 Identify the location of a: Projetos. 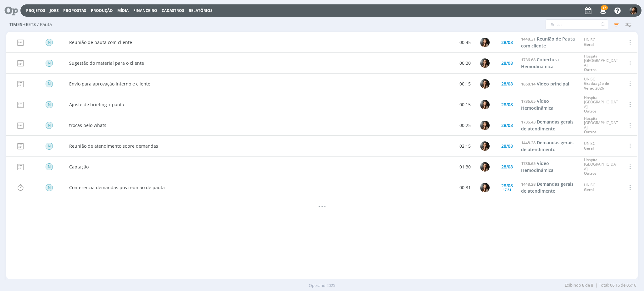
(36, 11).